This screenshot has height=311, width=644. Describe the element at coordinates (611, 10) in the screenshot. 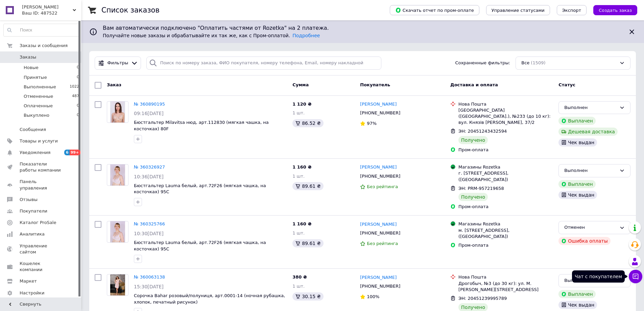

I see `a: Создать заказ` at that location.